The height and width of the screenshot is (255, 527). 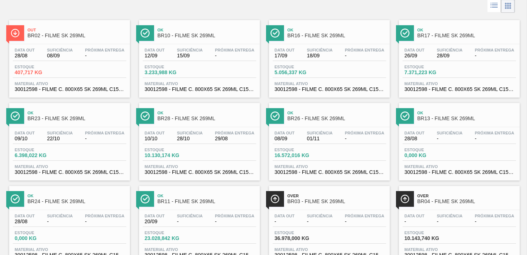 What do you see at coordinates (449, 56) in the screenshot?
I see `span: 28/09` at bounding box center [449, 56].